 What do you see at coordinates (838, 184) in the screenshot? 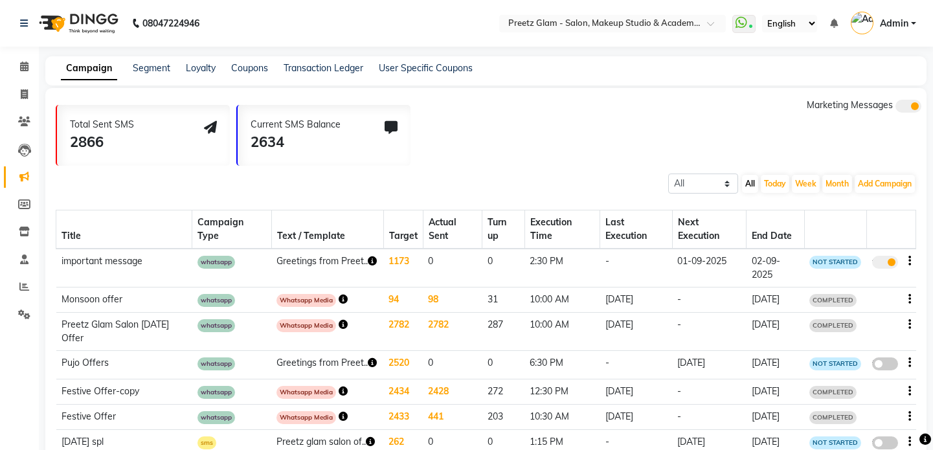
I see `button: Month` at bounding box center [838, 184].